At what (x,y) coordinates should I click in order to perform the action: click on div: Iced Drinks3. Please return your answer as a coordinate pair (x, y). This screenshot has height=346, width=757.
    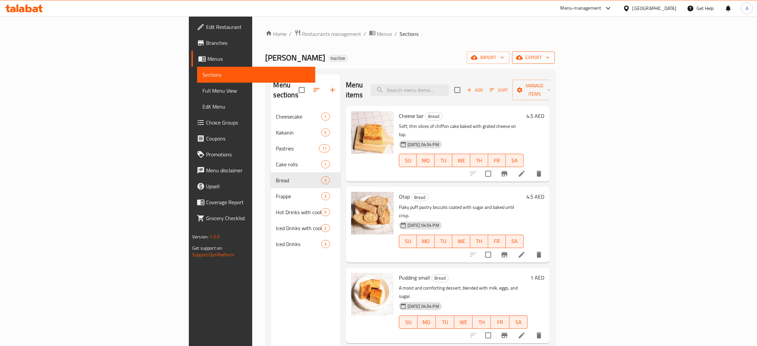
    Looking at the image, I should click on (306, 244).